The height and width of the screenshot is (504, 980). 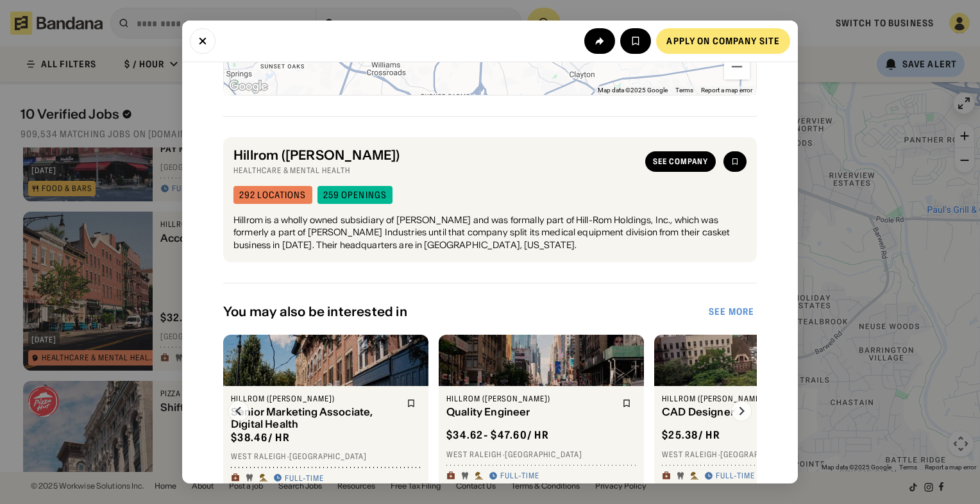 I want to click on div: $ 38.46 / hr, so click(x=260, y=437).